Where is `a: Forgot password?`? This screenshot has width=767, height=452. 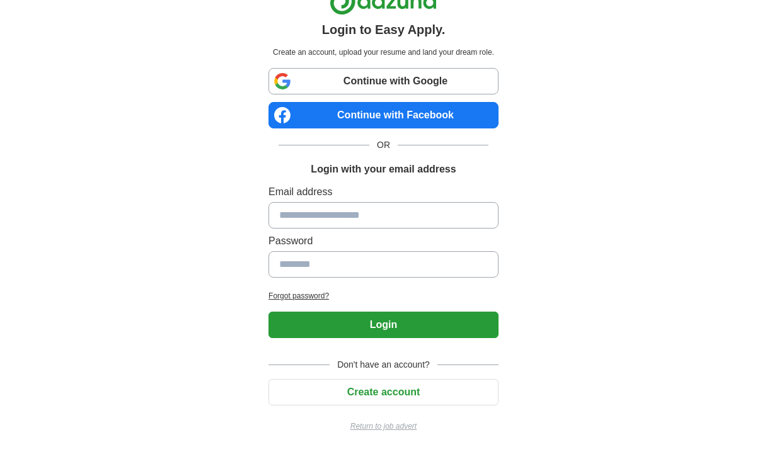 a: Forgot password? is located at coordinates (383, 296).